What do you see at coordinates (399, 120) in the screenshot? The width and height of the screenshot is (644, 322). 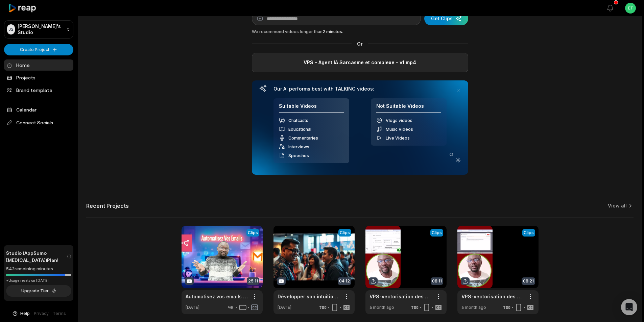 I see `span: Vlogs videos` at bounding box center [399, 120].